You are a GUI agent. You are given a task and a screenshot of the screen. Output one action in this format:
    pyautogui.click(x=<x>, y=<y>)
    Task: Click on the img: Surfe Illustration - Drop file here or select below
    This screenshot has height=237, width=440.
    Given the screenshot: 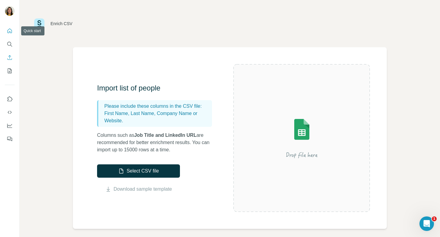 What is the action you would take?
    pyautogui.click(x=302, y=138)
    